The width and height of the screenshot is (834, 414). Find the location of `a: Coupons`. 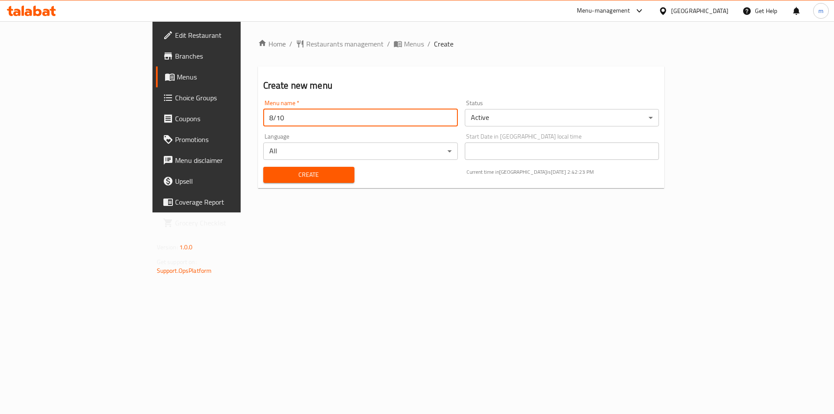

a: Coupons is located at coordinates (224, 119).